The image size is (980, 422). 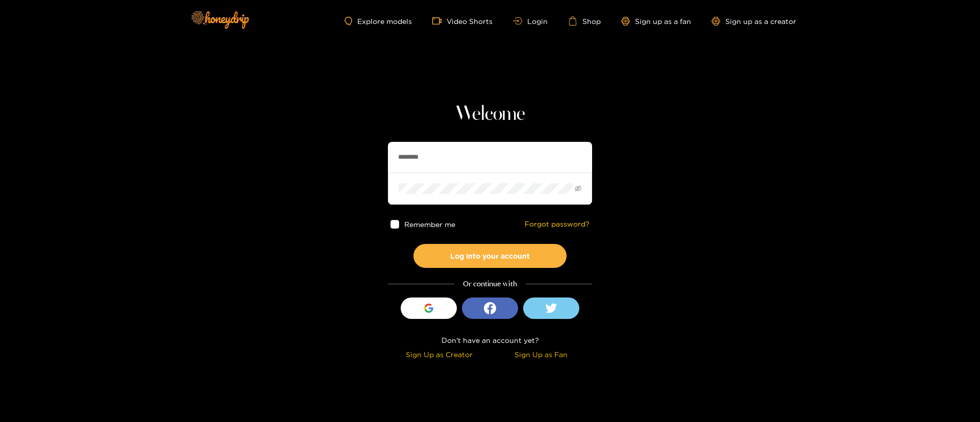 What do you see at coordinates (656, 21) in the screenshot?
I see `a: Sign up as a fan` at bounding box center [656, 21].